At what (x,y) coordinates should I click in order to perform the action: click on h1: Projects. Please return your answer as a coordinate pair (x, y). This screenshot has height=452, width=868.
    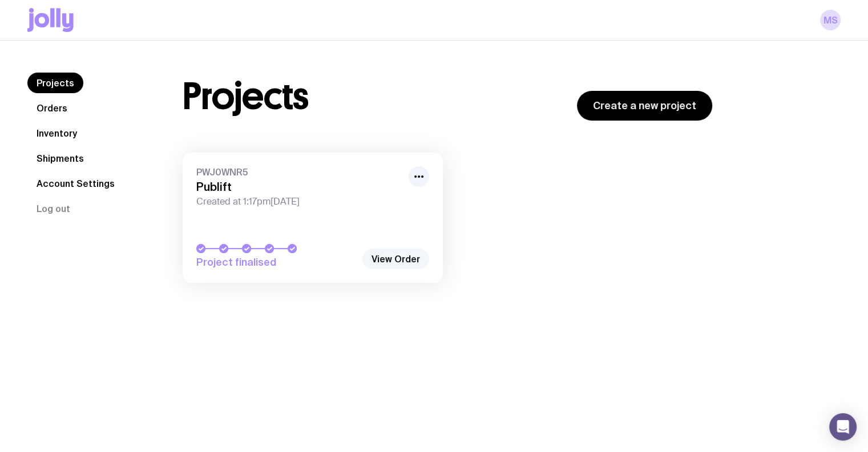
    Looking at the image, I should click on (245, 97).